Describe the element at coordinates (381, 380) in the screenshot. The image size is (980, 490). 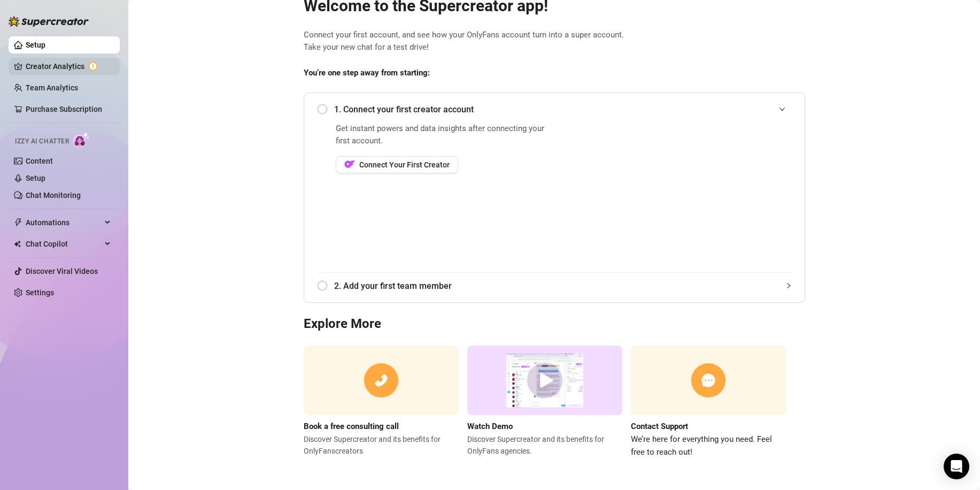
I see `img: consulting call` at that location.